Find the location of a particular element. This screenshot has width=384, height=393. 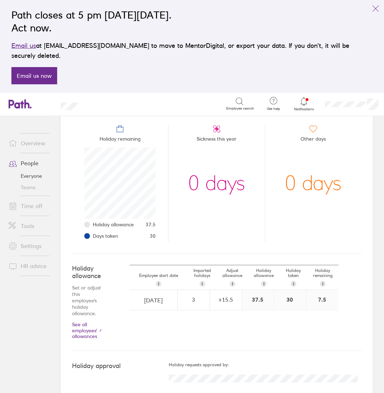

span: 30 is located at coordinates (153, 236).